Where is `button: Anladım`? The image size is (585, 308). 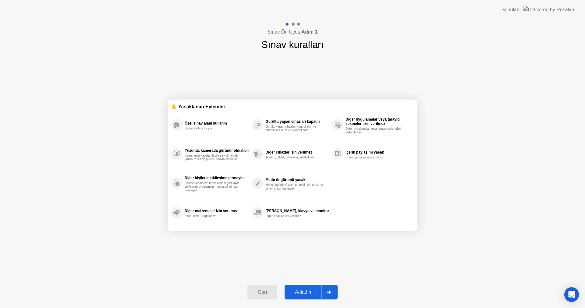
button: Anladım is located at coordinates (311, 292).